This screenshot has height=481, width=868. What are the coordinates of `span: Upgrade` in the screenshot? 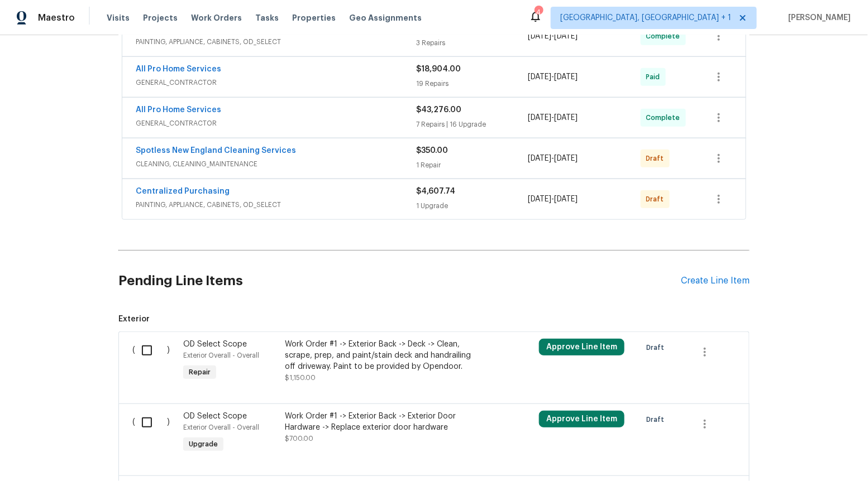 It's located at (203, 444).